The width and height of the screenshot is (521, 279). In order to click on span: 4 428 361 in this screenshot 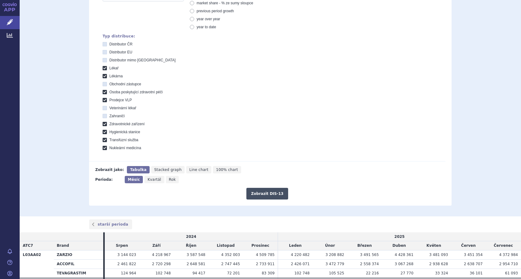, I will do `click(404, 255)`.